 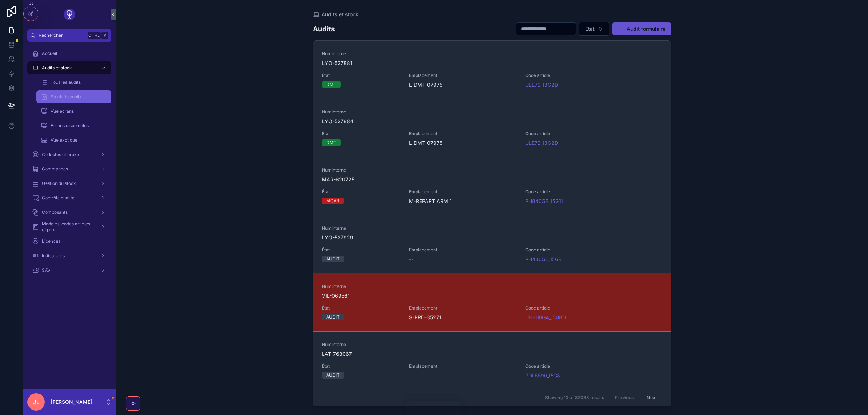 I want to click on a: Vue exotique, so click(x=74, y=140).